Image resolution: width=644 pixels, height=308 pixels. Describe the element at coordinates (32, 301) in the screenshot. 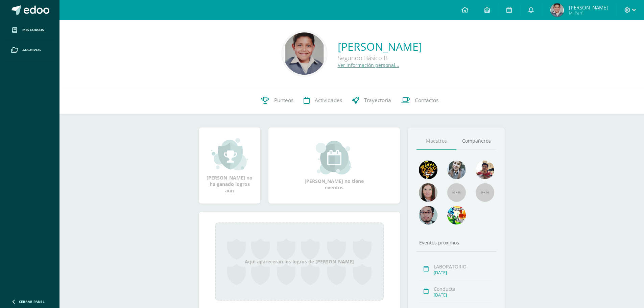

I see `span: Cerrar panel` at that location.